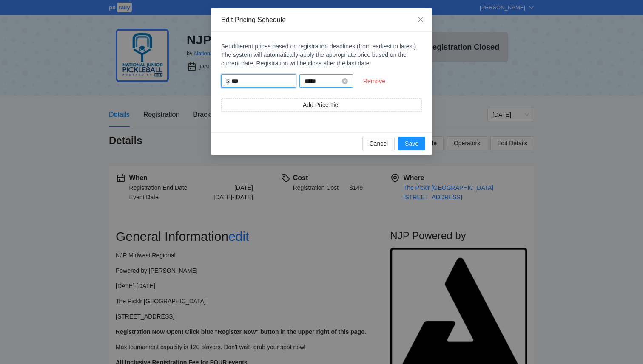 Image resolution: width=643 pixels, height=364 pixels. Describe the element at coordinates (322, 105) in the screenshot. I see `button: Add Price Tier` at that location.